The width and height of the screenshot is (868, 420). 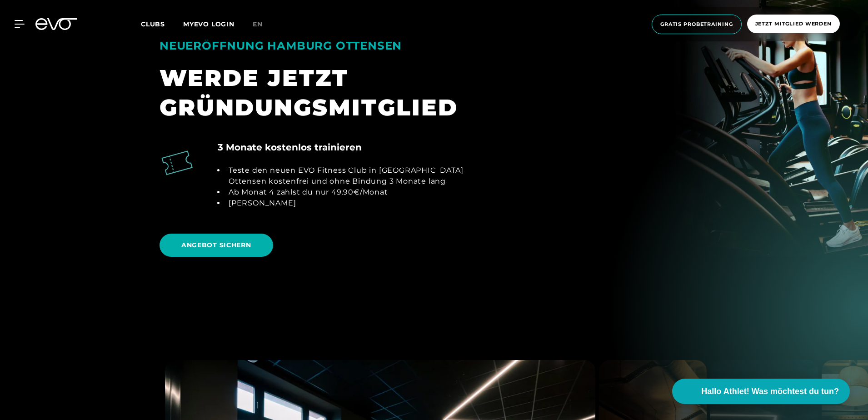 I want to click on a: Jetzt Mitglied werden, so click(x=793, y=24).